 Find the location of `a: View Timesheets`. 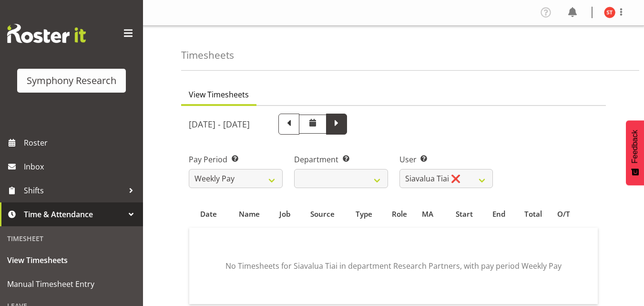

a: View Timesheets is located at coordinates (71, 260).